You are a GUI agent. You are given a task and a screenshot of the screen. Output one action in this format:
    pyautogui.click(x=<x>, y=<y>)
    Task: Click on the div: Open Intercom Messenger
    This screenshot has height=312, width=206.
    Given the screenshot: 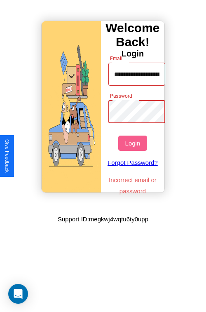 What is the action you would take?
    pyautogui.click(x=18, y=294)
    